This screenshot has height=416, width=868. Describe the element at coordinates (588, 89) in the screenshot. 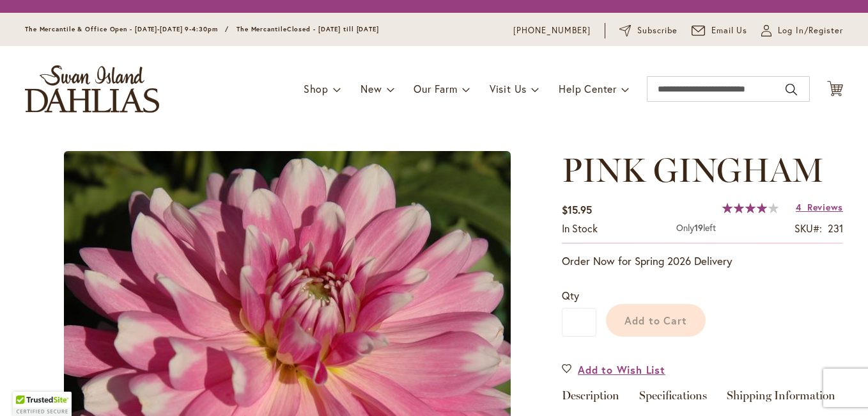

I see `span: Help Center` at that location.